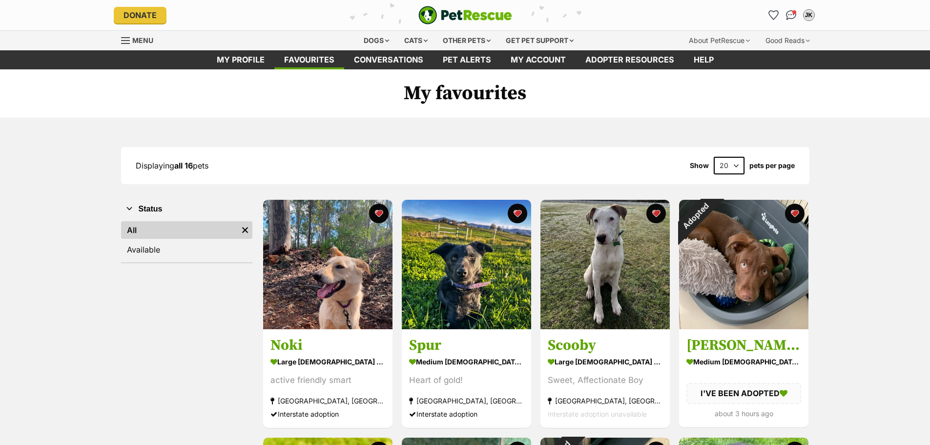 The width and height of the screenshot is (930, 445). Describe the element at coordinates (328, 264) in the screenshot. I see `img: Noki` at that location.